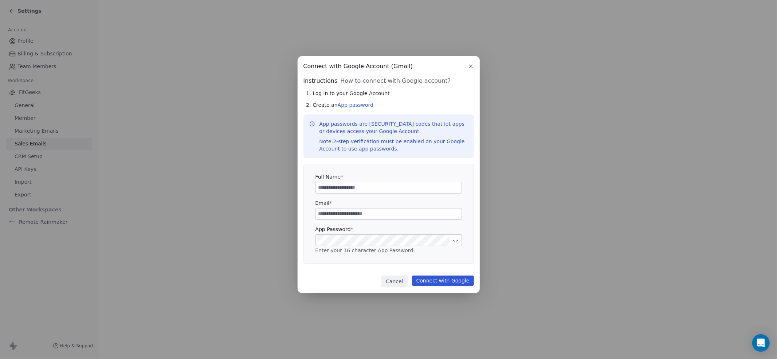 The height and width of the screenshot is (359, 777). Describe the element at coordinates (395, 81) in the screenshot. I see `span: How to connect with Google account?` at that location.